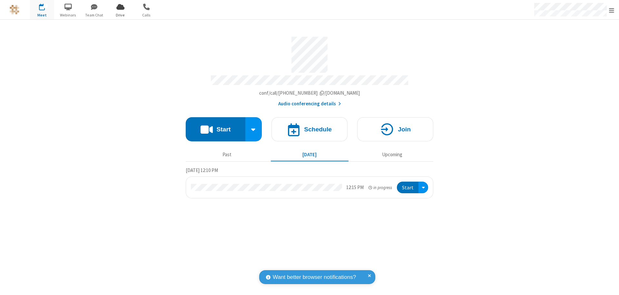 Image resolution: width=619 pixels, height=295 pixels. I want to click on span: Copy my meeting room link, so click(309, 93).